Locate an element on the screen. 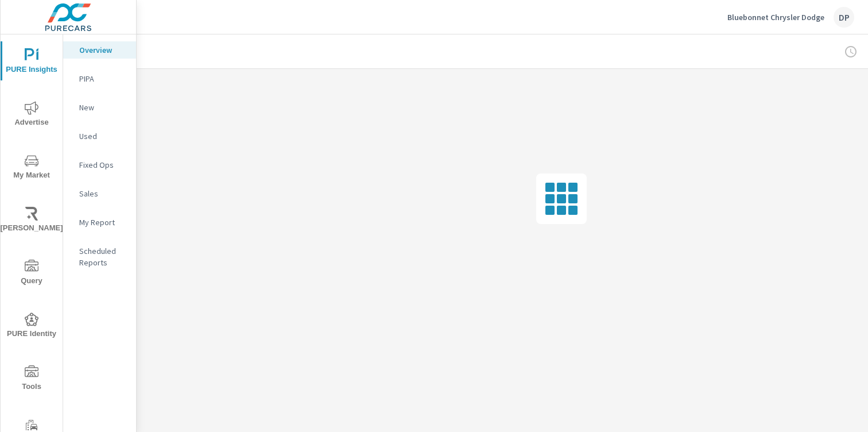  div: PIPA is located at coordinates (99, 78).